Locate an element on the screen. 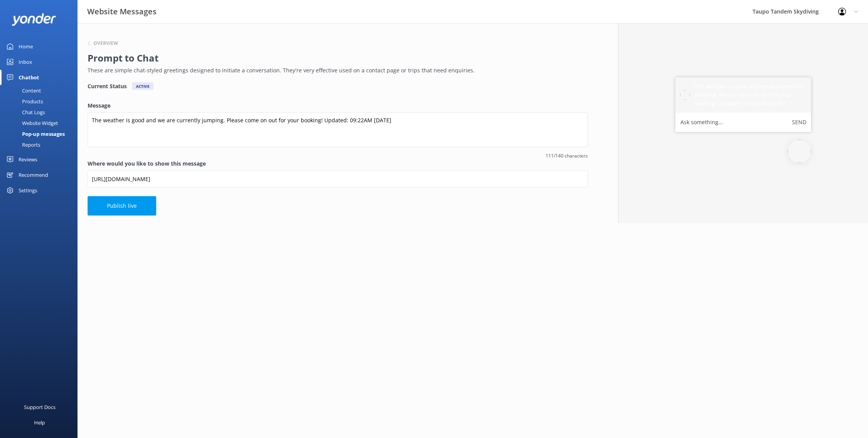  label: Ask something... is located at coordinates (702, 122).